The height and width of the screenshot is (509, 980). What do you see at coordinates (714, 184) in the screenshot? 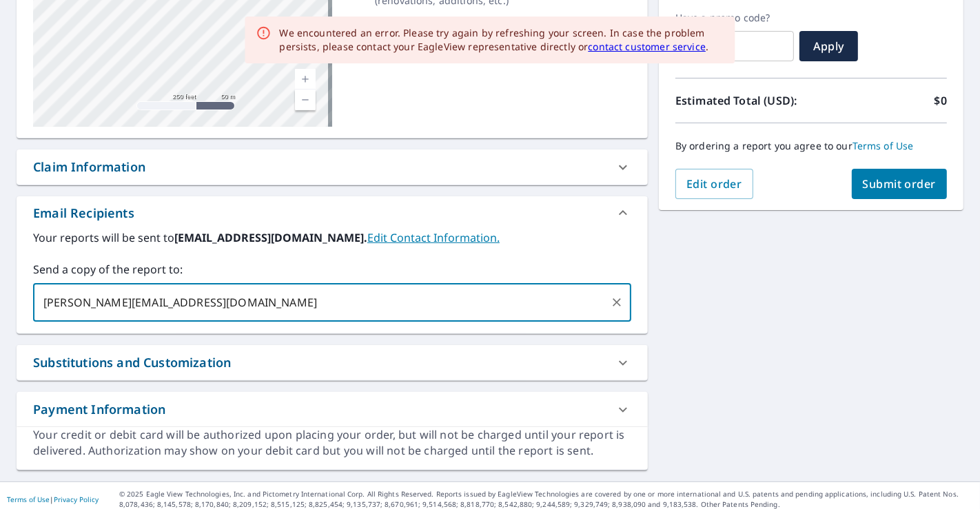
I see `button: Edit order` at bounding box center [714, 184].